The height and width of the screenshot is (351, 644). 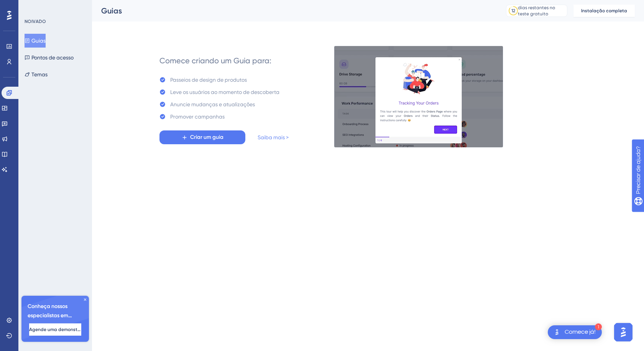 I want to click on font: Leve os usuários ao momento de descoberta, so click(x=224, y=92).